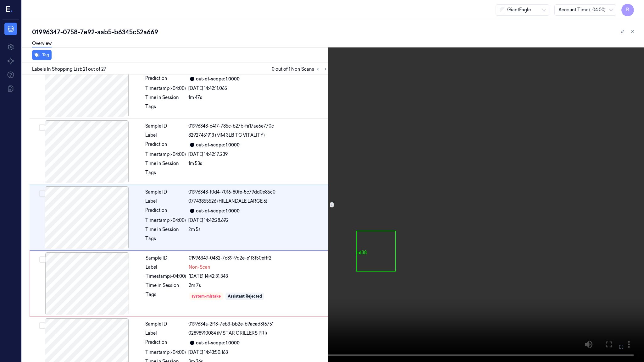  I want to click on span: 02898910084 (MSTAR GRILLERS PRI), so click(228, 333).